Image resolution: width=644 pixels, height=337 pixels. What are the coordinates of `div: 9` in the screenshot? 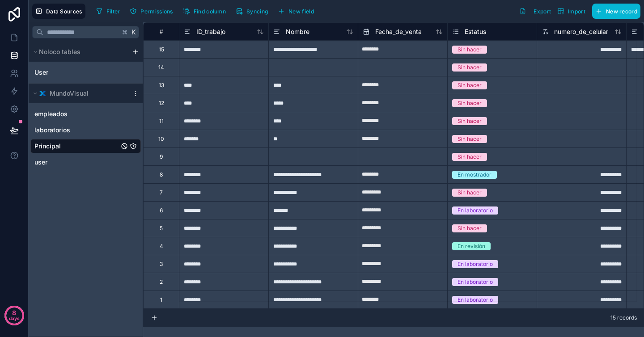 It's located at (161, 157).